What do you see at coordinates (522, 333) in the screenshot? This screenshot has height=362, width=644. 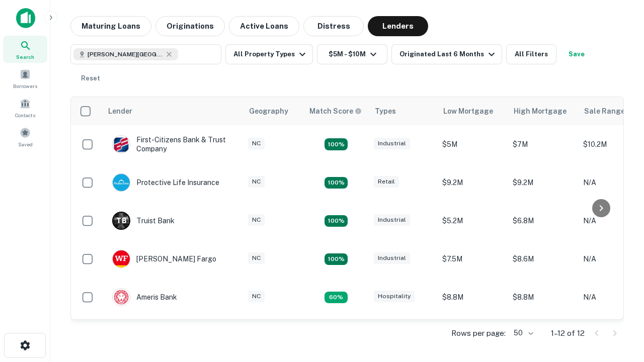 I see `div: 50` at bounding box center [522, 333].